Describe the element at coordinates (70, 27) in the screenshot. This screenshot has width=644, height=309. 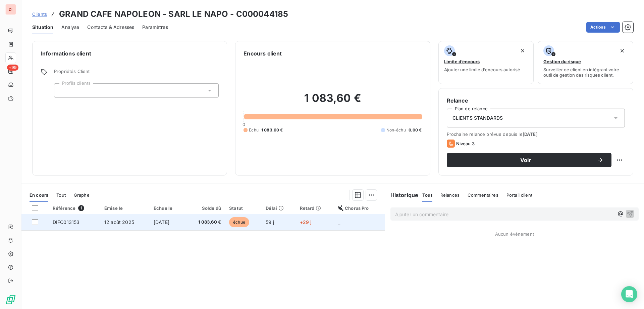
I see `span: Analyse` at that location.